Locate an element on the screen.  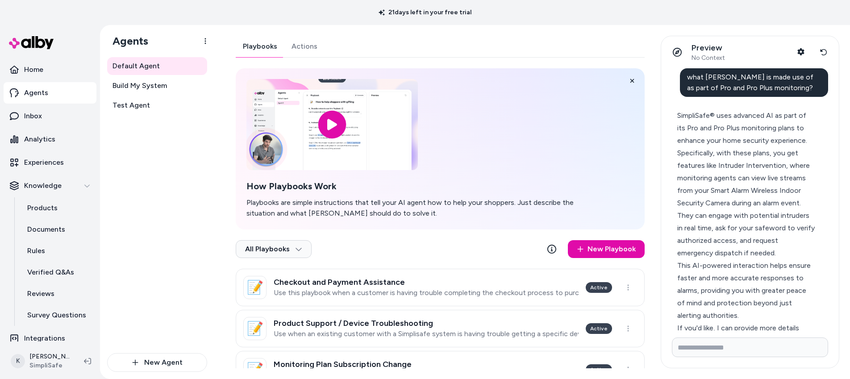
p: Verified Q&As is located at coordinates (50, 272).